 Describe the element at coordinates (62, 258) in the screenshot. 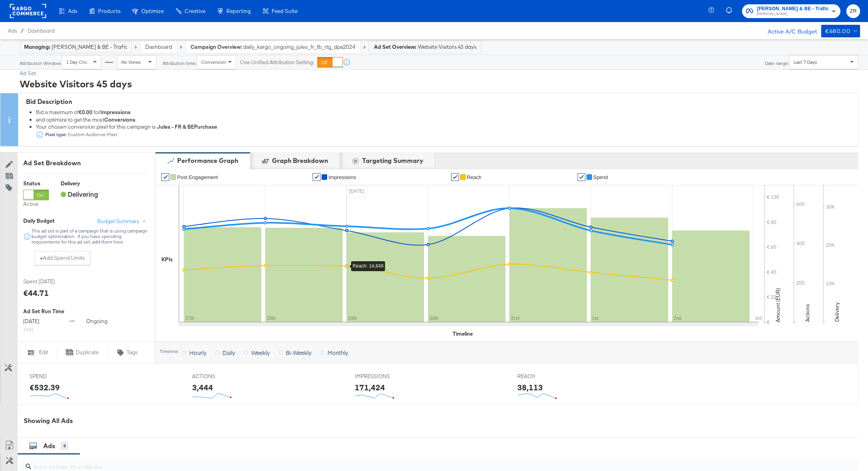

I see `button: +Add Spend Limits` at that location.